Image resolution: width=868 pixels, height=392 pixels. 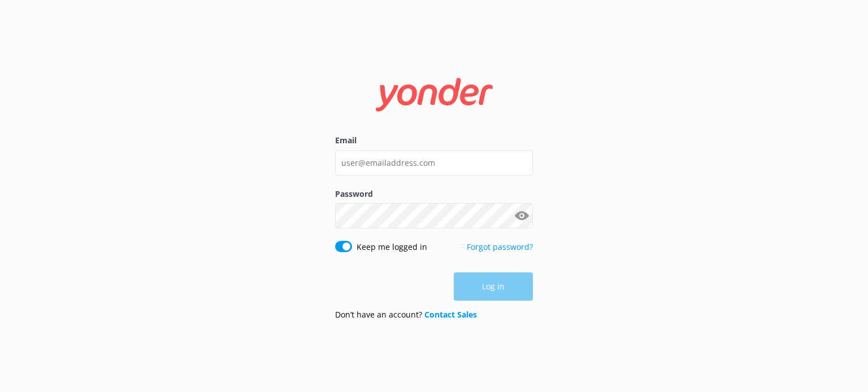 I want to click on input: user@emailaddress.com, so click(x=434, y=163).